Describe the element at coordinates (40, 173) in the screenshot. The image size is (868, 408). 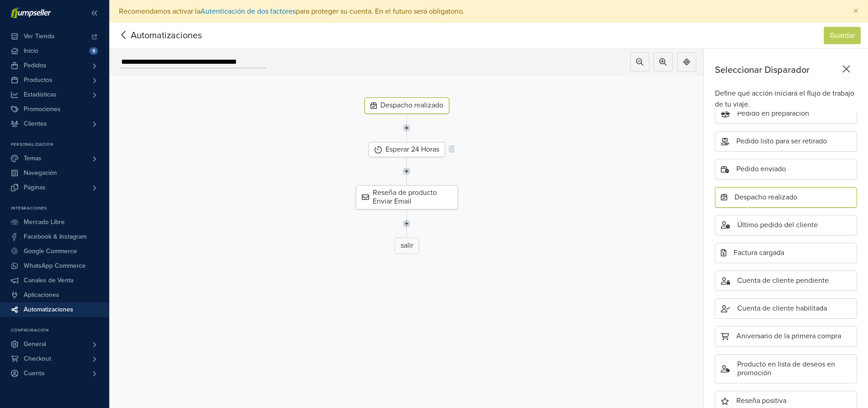
I see `span: Navegación` at that location.